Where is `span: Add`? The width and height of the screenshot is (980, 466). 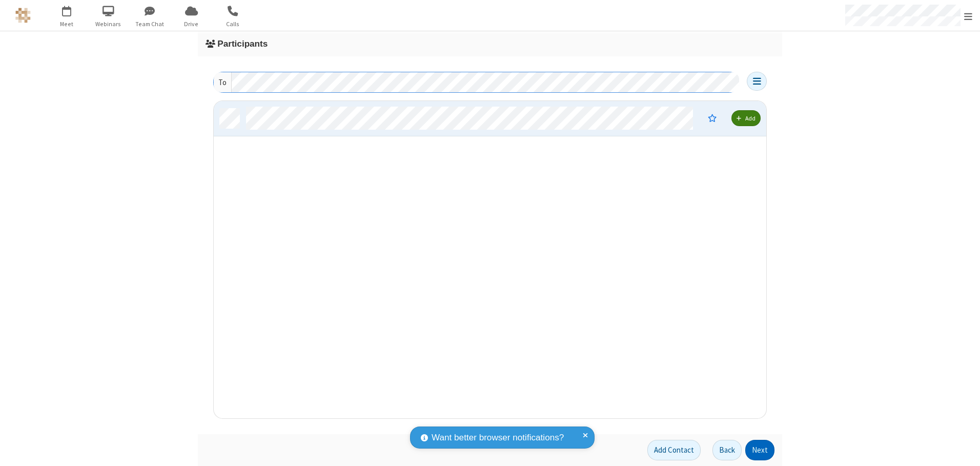 span: Add is located at coordinates (750, 118).